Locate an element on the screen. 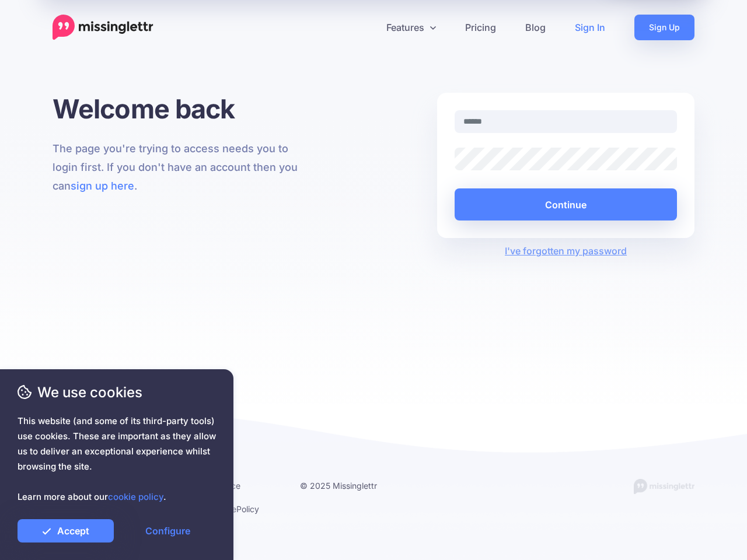  a: sign up here is located at coordinates (102, 186).